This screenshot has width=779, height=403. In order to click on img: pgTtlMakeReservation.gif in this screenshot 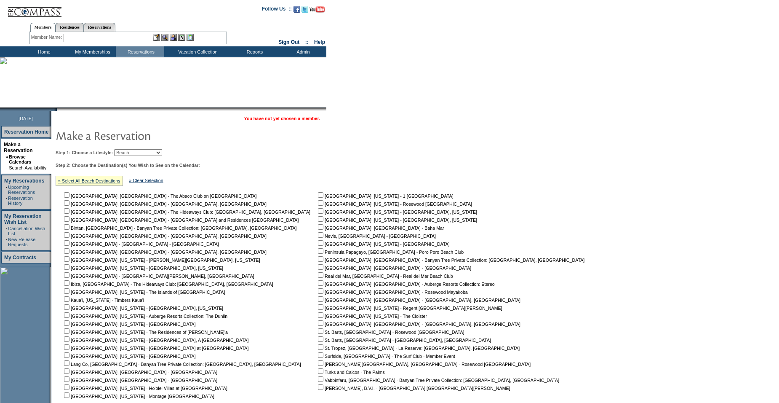, I will do `click(140, 135)`.